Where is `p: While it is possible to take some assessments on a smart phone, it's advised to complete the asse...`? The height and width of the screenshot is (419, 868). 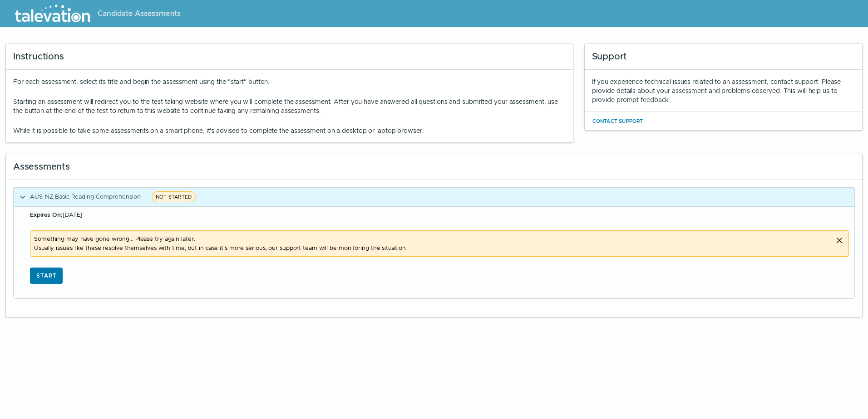 p: While it is possible to take some assessments on a smart phone, it's advised to complete the asse... is located at coordinates (289, 131).